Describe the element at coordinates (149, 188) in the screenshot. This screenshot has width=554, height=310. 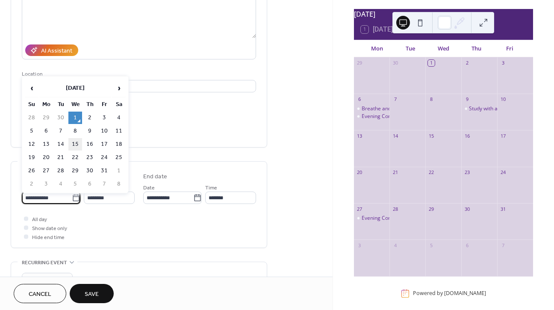
I see `span: Date` at that location.